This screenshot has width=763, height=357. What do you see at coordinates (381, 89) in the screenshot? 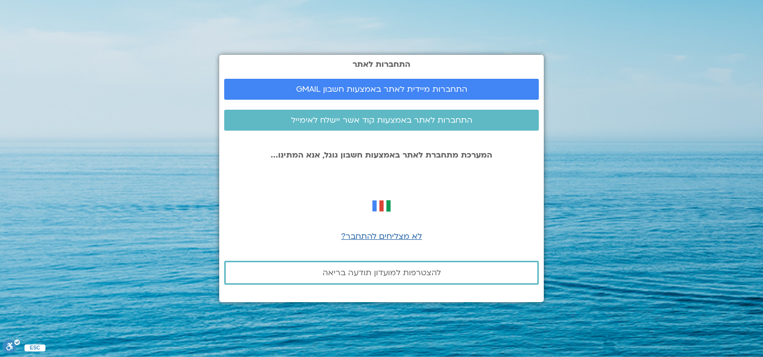
I see `span: התחברות מיידית לאתר באמצעות חשבון GMAIL` at bounding box center [381, 89].